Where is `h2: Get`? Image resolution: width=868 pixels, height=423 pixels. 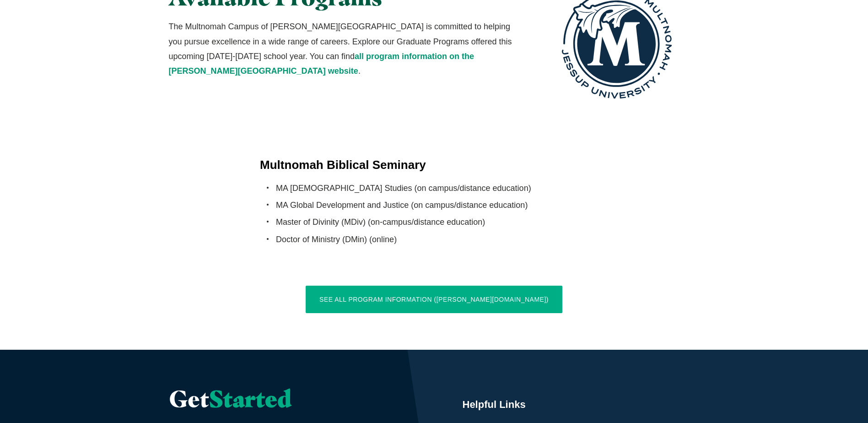
h2: Get is located at coordinates (279, 398).